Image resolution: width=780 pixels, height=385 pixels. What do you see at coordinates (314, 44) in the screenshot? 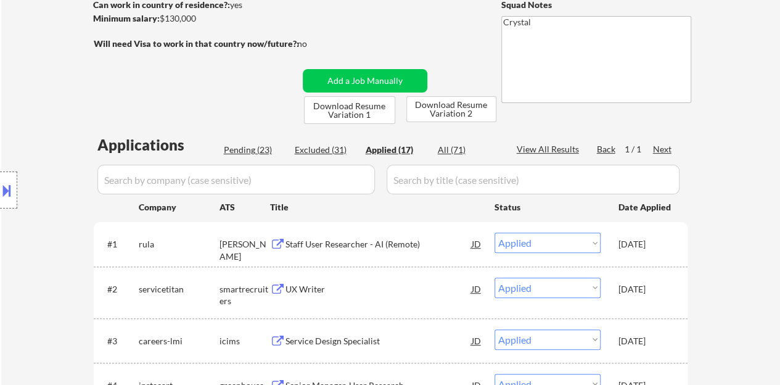
I see `div: no` at bounding box center [314, 44].